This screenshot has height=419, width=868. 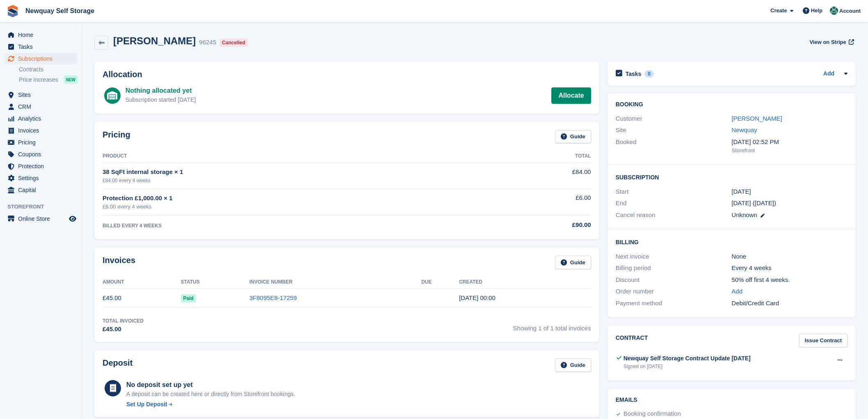 What do you see at coordinates (43, 190) in the screenshot?
I see `span: Capital` at bounding box center [43, 190].